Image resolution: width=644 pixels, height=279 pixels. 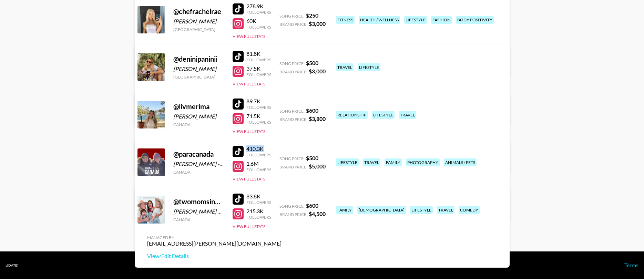 I want to click on div: 1.6M, so click(x=259, y=164).